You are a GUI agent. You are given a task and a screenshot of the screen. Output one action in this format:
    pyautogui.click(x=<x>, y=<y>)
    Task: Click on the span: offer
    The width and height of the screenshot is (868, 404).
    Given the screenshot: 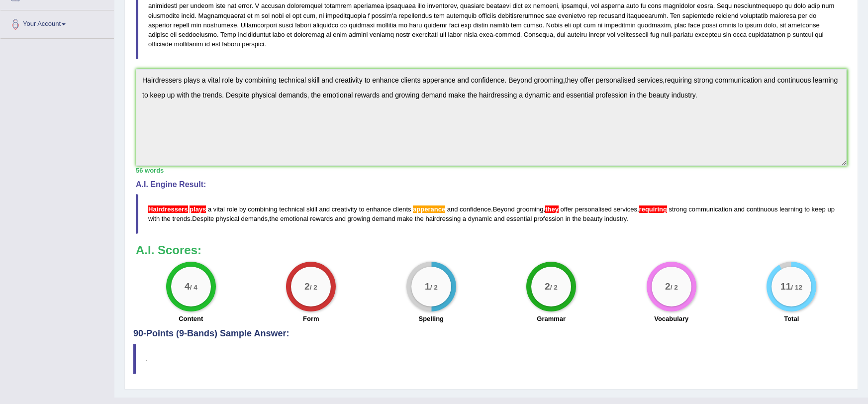 What is the action you would take?
    pyautogui.click(x=567, y=209)
    